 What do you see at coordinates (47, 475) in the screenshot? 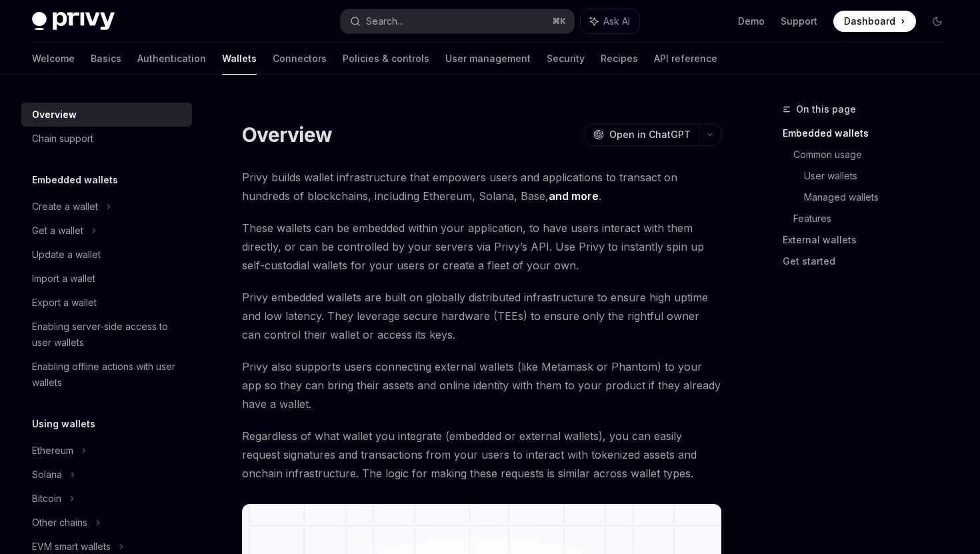
I see `div: Solana` at bounding box center [47, 475].